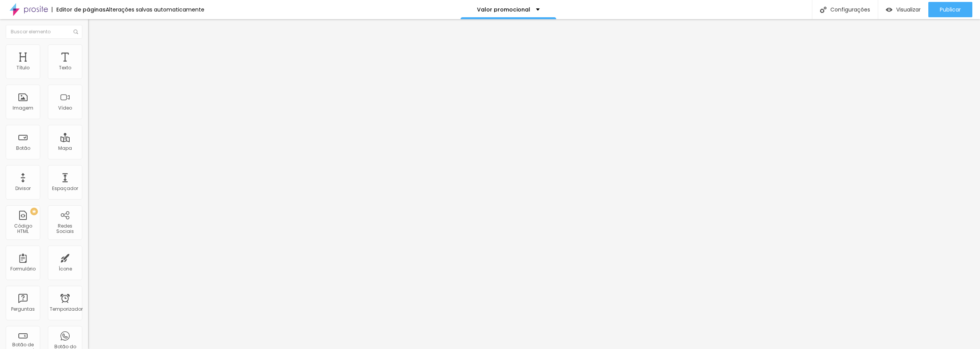 Image resolution: width=980 pixels, height=349 pixels. Describe the element at coordinates (903, 10) in the screenshot. I see `button: Visualizar` at that location.